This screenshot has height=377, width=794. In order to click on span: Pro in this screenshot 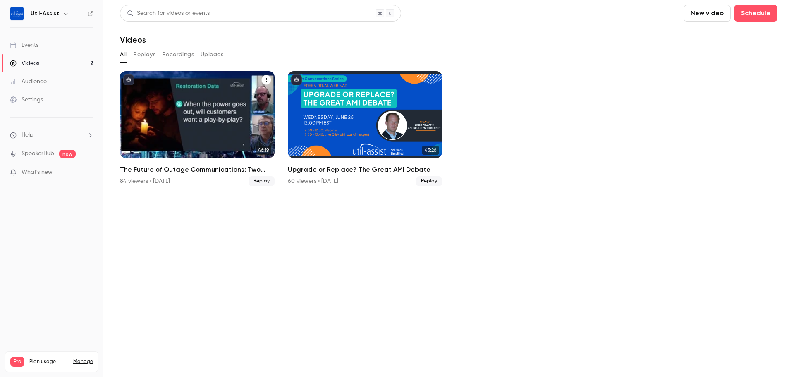, I will do `click(17, 362)`.